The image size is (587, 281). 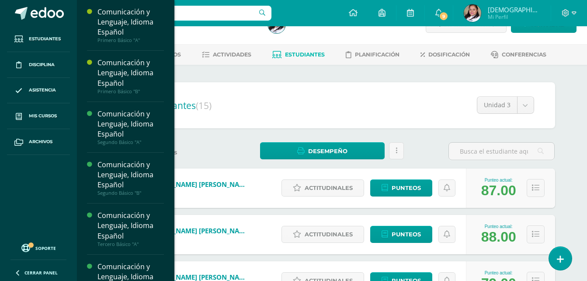 What do you see at coordinates (38, 247) in the screenshot?
I see `a: Soporte` at bounding box center [38, 247].